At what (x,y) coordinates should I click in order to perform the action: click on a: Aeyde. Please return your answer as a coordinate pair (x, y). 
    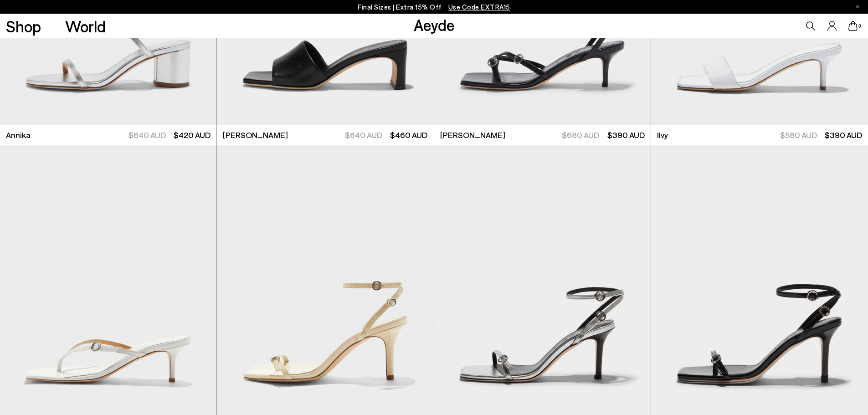
    Looking at the image, I should click on (434, 24).